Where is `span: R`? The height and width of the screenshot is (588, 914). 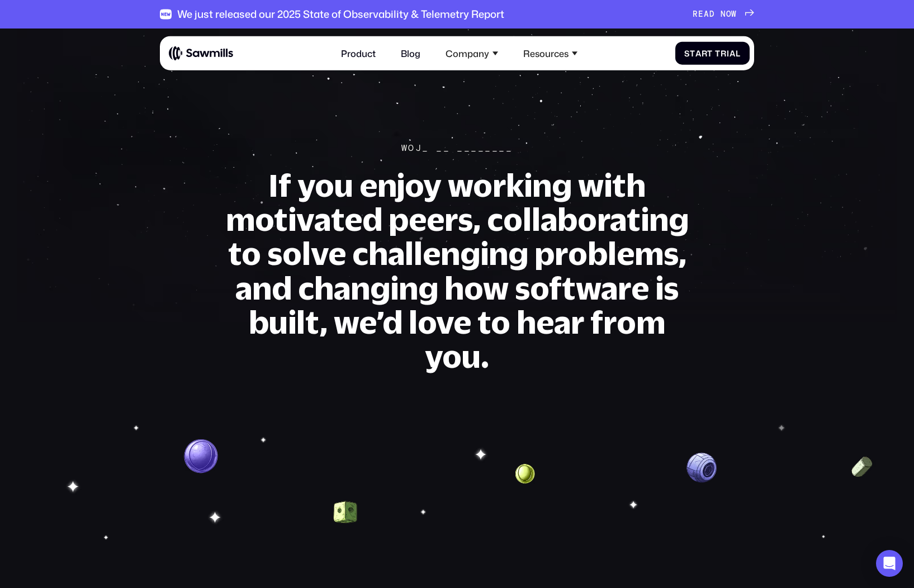 span: R is located at coordinates (696, 14).